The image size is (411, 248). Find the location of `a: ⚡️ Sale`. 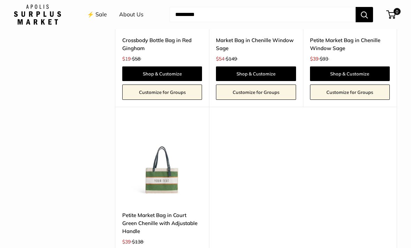

a: ⚡️ Sale is located at coordinates (97, 15).